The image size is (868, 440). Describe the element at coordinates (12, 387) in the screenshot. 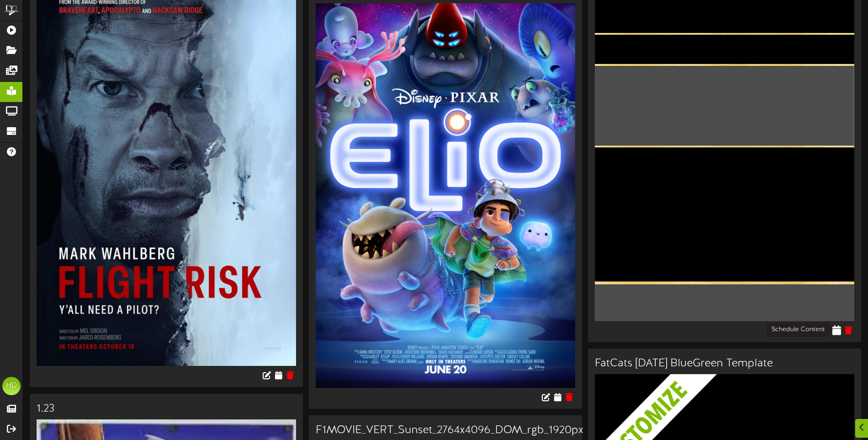

I see `div: HD` at that location.